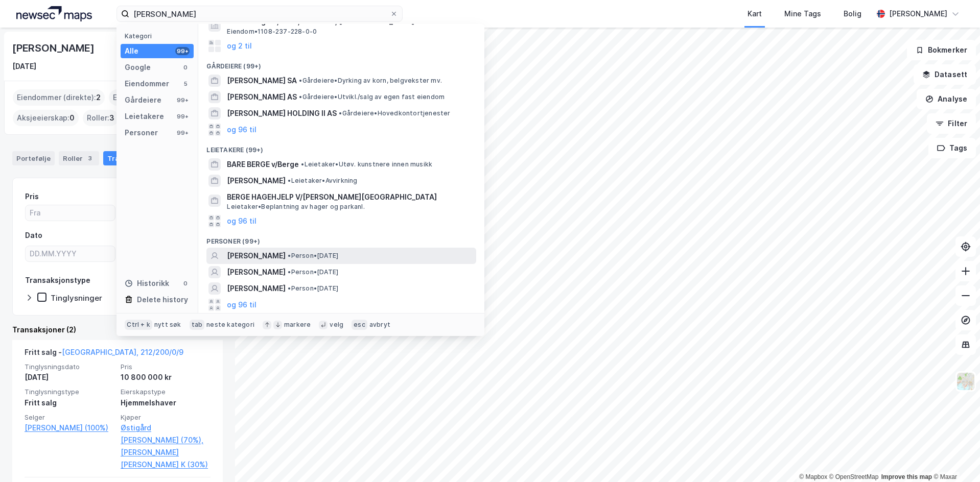 The image size is (980, 482). What do you see at coordinates (341, 238) in the screenshot?
I see `div: Personer (99+)` at bounding box center [341, 238].